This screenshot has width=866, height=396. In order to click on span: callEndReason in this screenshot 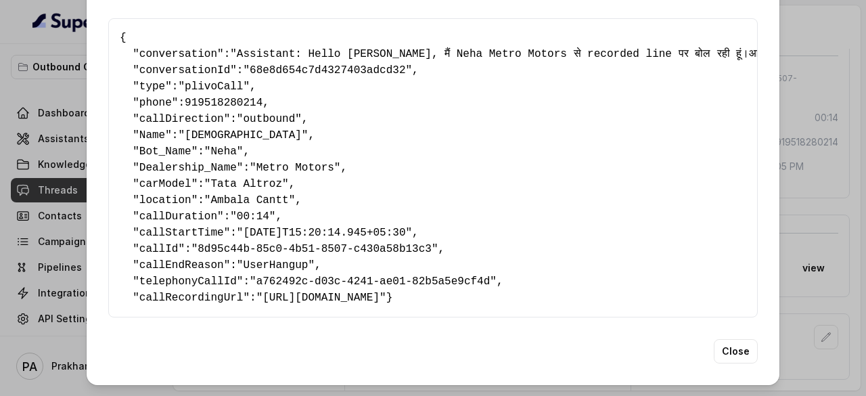, I will do `click(181, 265)`.